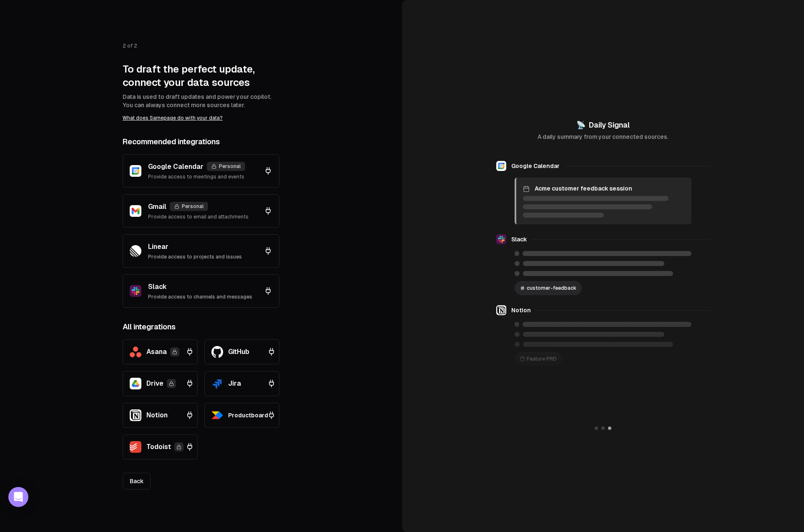  What do you see at coordinates (218, 415) in the screenshot?
I see `img: Productboard` at bounding box center [218, 415].